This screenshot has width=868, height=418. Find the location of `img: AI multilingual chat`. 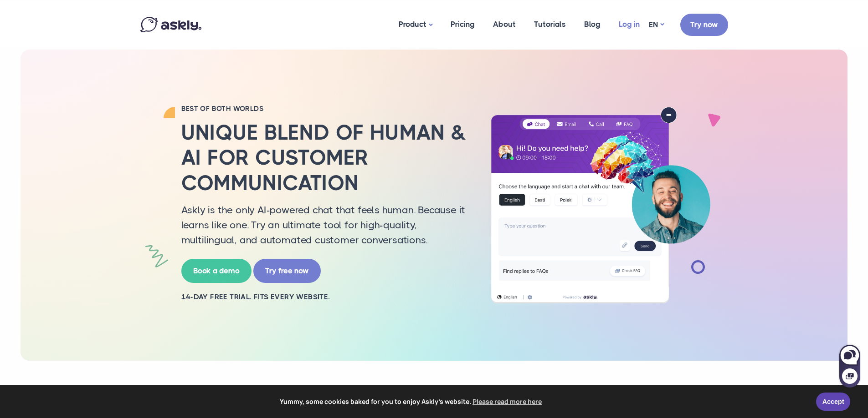

img: AI multilingual chat is located at coordinates (601, 205).